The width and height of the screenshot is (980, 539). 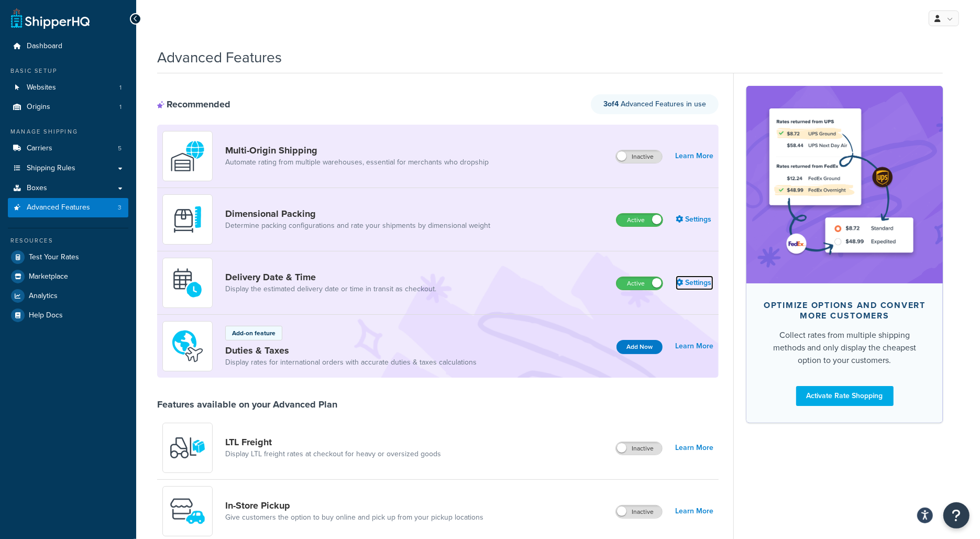 I want to click on div: Optimize options and convert more customers, so click(x=845, y=310).